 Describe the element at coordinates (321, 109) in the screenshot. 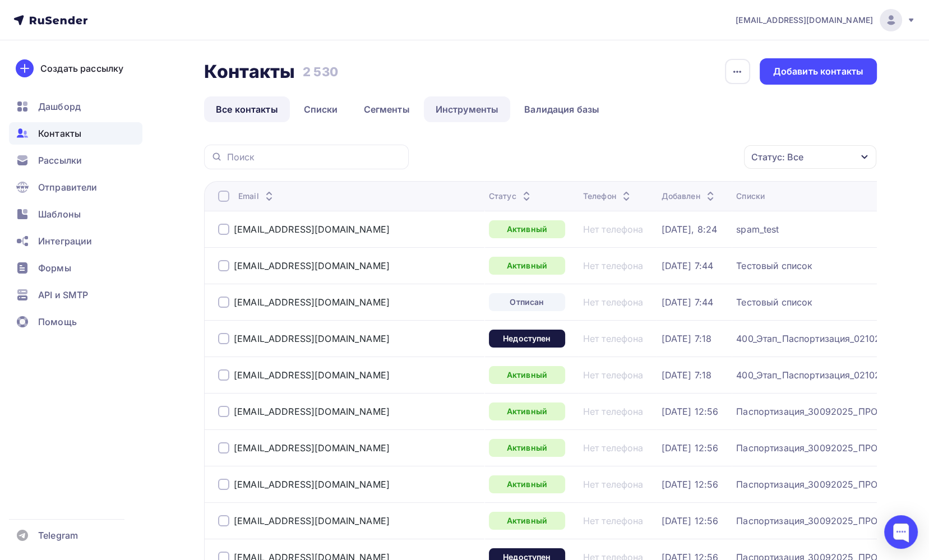

I see `a: Списки` at that location.